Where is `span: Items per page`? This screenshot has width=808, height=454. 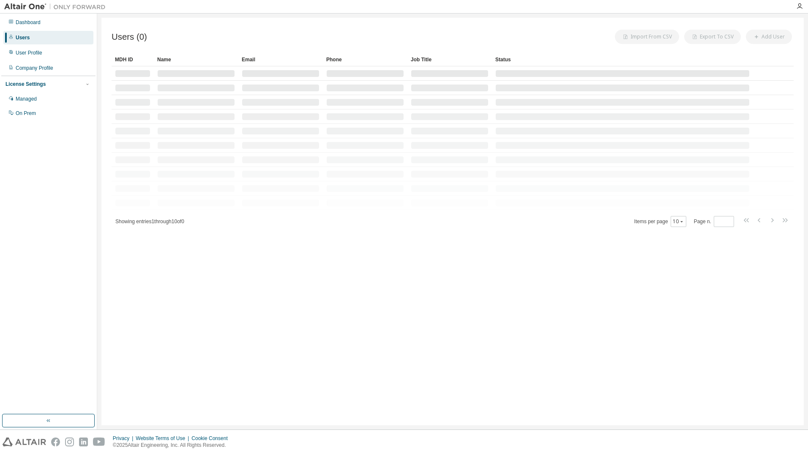
span: Items per page is located at coordinates (660, 221).